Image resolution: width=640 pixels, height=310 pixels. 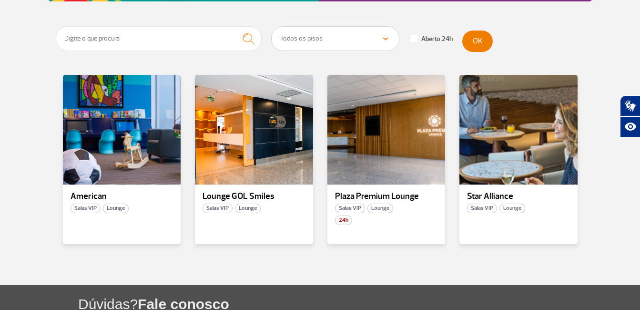 What do you see at coordinates (386, 196) in the screenshot?
I see `p: Plaza Premium Lounge` at bounding box center [386, 196].